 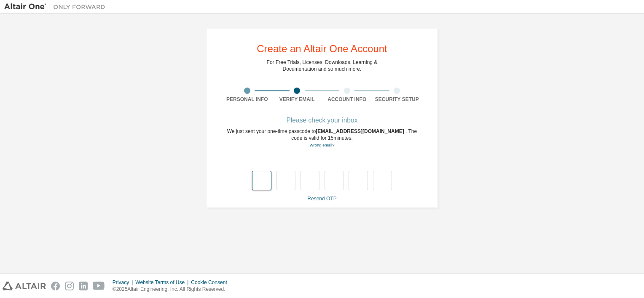 I want to click on div: Please check your inbox, so click(x=322, y=121).